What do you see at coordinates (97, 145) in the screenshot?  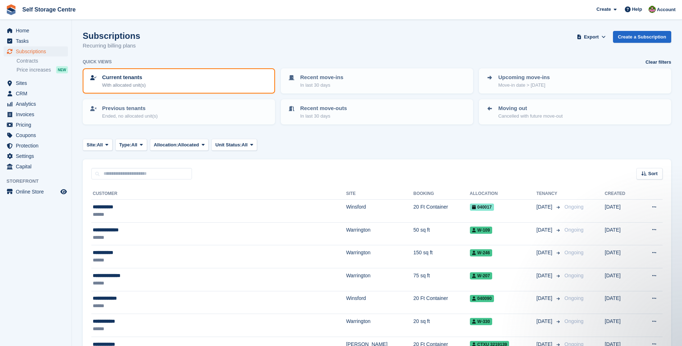 I see `button: Site: All` at bounding box center [97, 145].